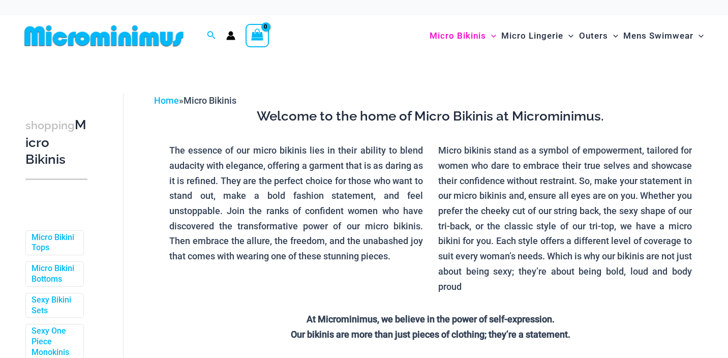 The height and width of the screenshot is (358, 728). I want to click on a: Sexy One Piece Monokinis, so click(53, 342).